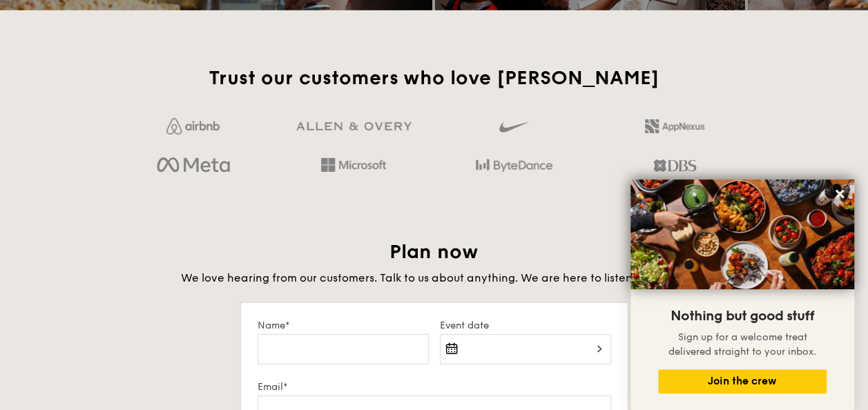 The width and height of the screenshot is (868, 410). Describe the element at coordinates (433, 252) in the screenshot. I see `span: Plan now` at that location.